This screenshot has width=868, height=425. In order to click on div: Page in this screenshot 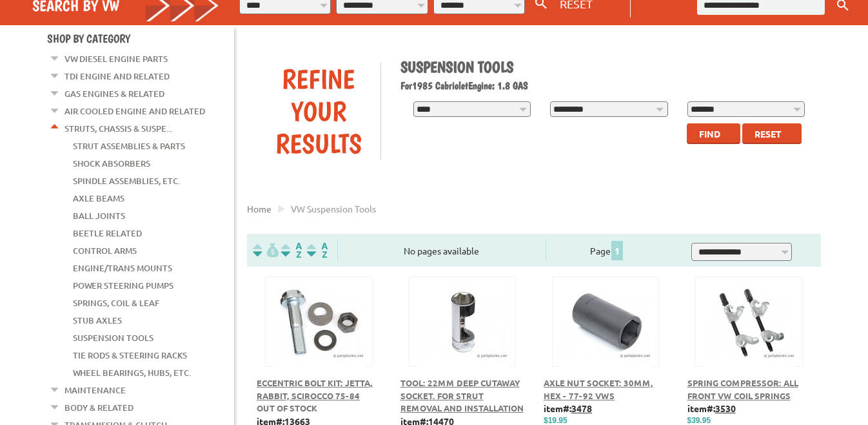, I will do `click(607, 250)`.